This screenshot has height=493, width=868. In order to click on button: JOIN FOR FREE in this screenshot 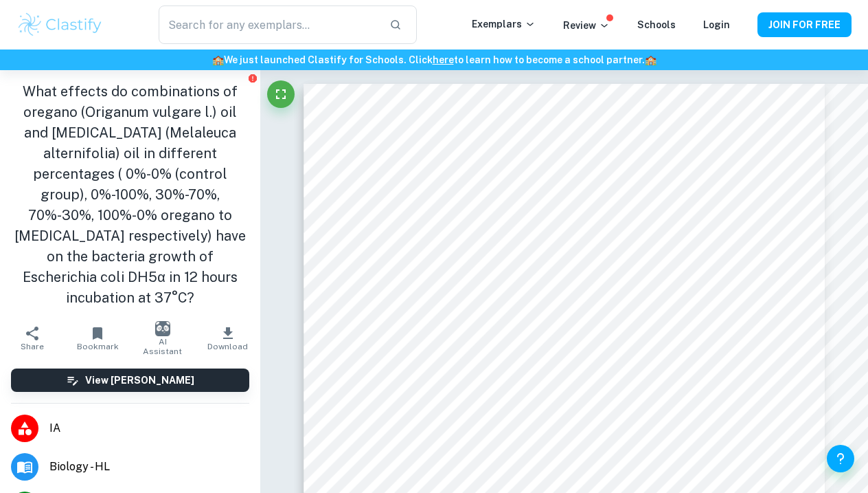, I will do `click(803, 24)`.